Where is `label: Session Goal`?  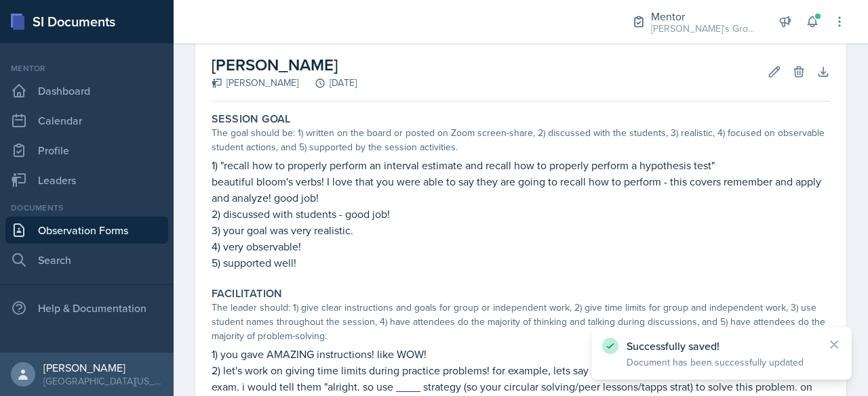
label: Session Goal is located at coordinates (251, 119).